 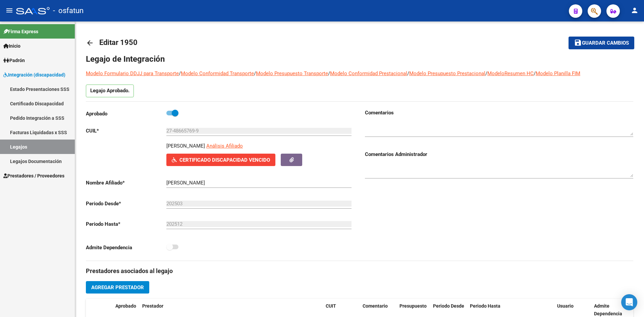 I want to click on button: Agregar Prestador, so click(x=117, y=287).